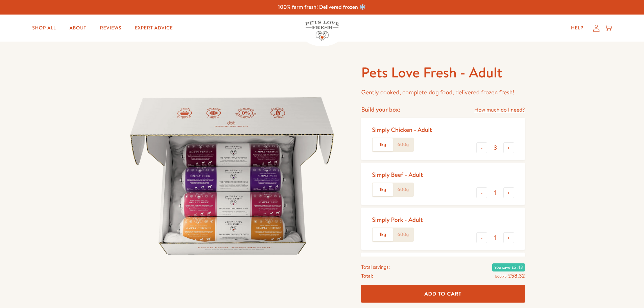 This screenshot has width=644, height=308. Describe the element at coordinates (443, 72) in the screenshot. I see `h1: Pets Love Fresh - Adult` at that location.